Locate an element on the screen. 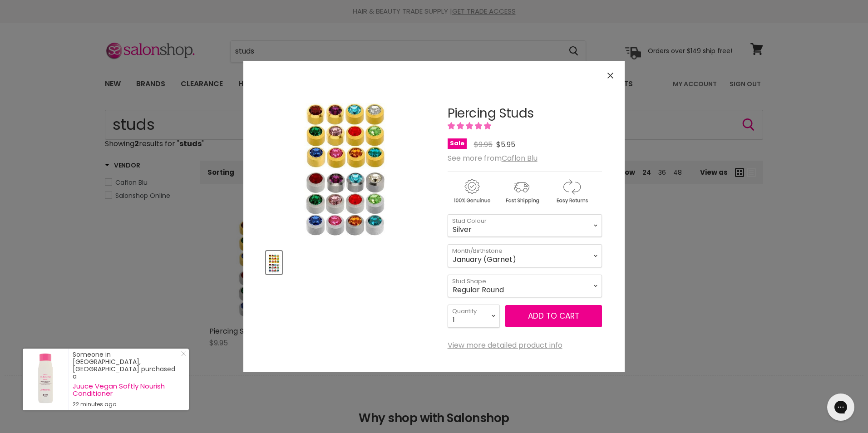 This screenshot has width=868, height=433. span: Add to cart is located at coordinates (554, 316).